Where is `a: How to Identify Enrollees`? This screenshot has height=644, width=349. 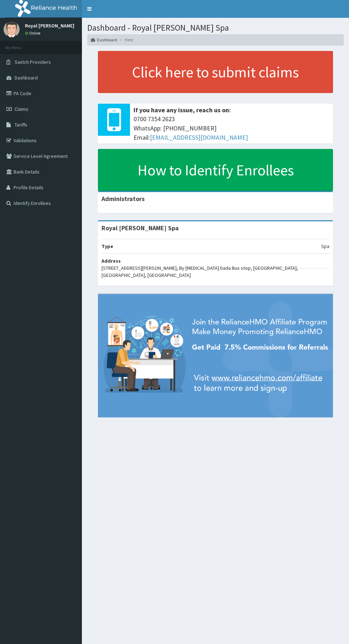
a: How to Identify Enrollees is located at coordinates (216, 170).